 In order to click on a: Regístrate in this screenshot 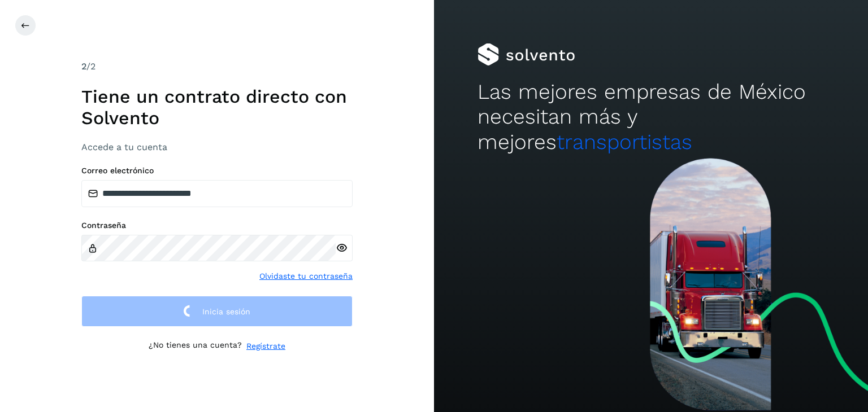, I will do `click(265, 346)`.